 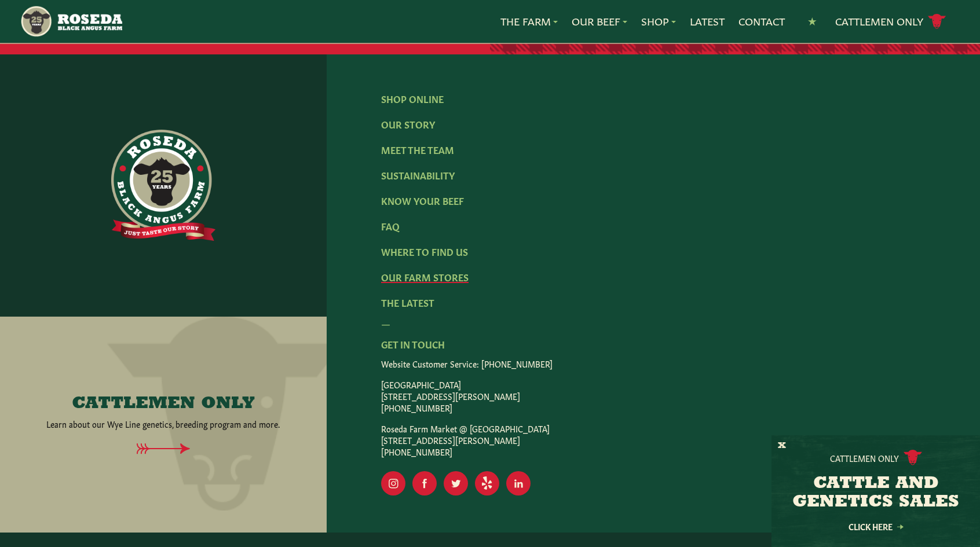 What do you see at coordinates (424, 251) in the screenshot?
I see `a: Where To Find Us` at bounding box center [424, 251].